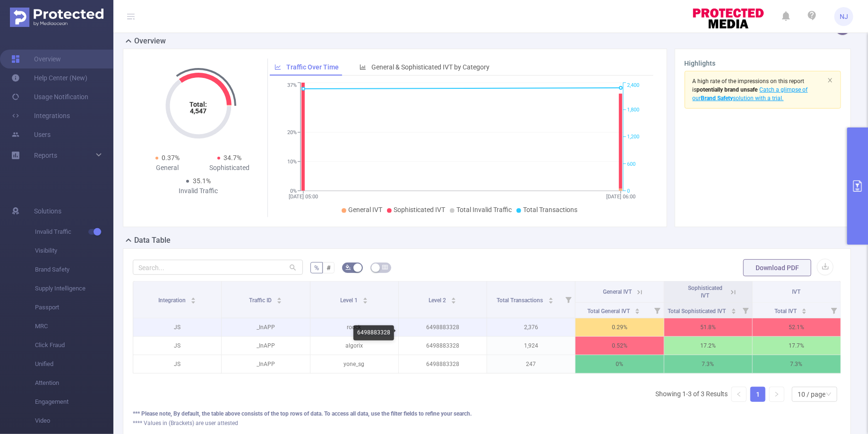 The height and width of the screenshot is (434, 868). I want to click on span: 34.7%, so click(233, 158).